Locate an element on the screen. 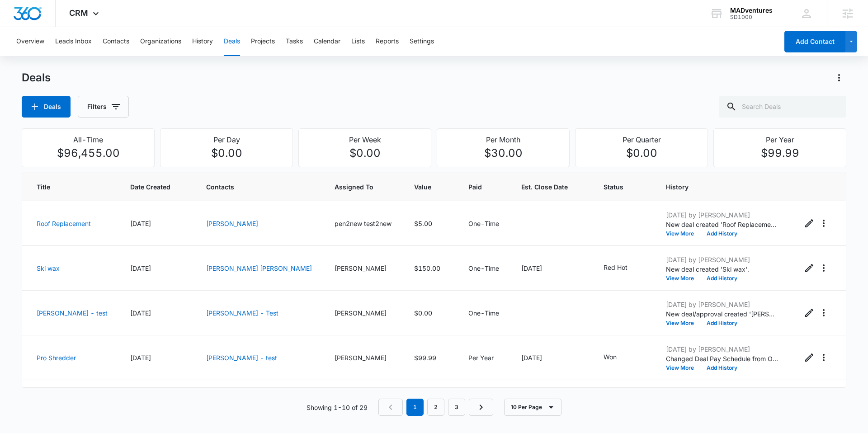 This screenshot has width=868, height=433. button: Settings is located at coordinates (422, 42).